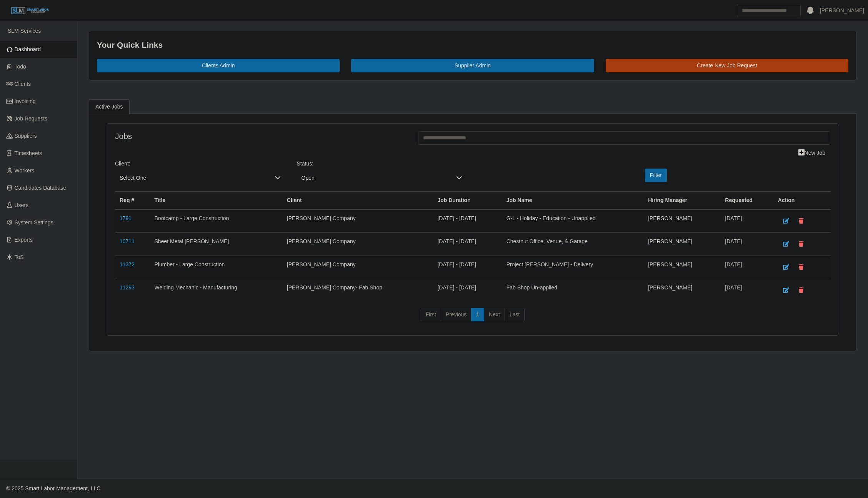 This screenshot has width=868, height=498. What do you see at coordinates (25, 136) in the screenshot?
I see `span: Suppliers` at bounding box center [25, 136].